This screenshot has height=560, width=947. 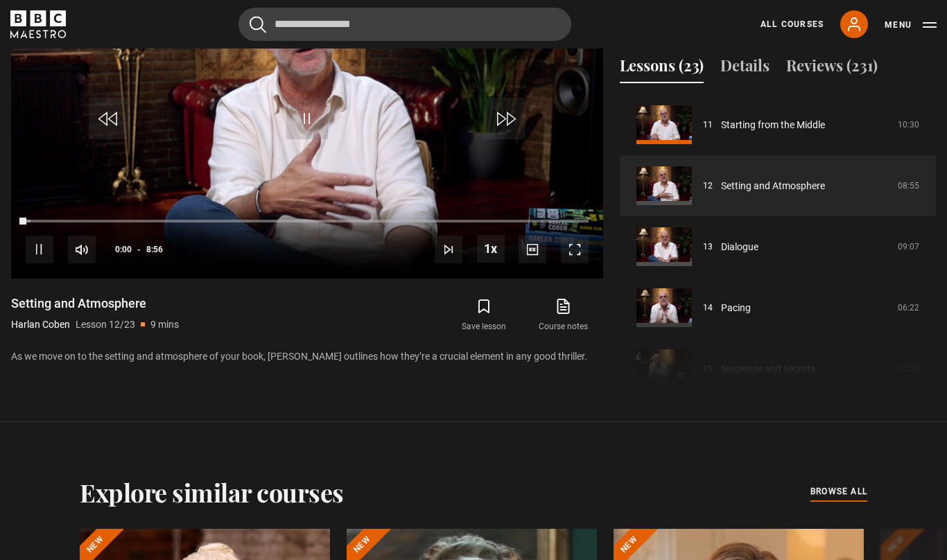 What do you see at coordinates (491, 249) in the screenshot?
I see `button: Playback Rate` at bounding box center [491, 249].